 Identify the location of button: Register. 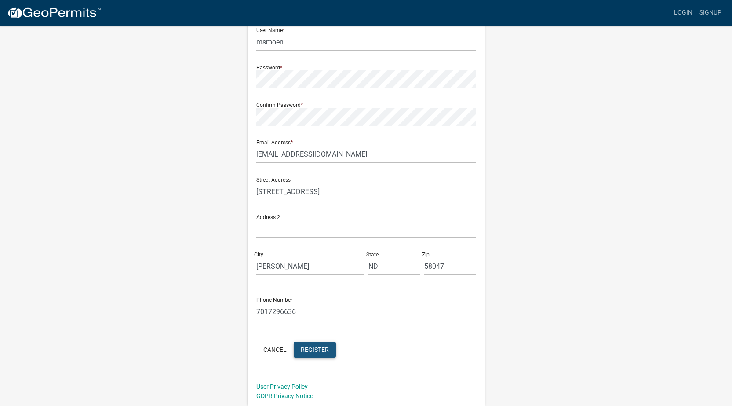
(315, 349).